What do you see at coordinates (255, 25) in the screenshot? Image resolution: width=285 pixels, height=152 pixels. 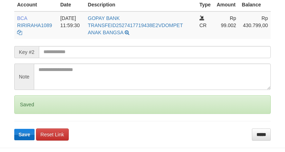 I see `td: Rp 430.799,00` at bounding box center [255, 25].